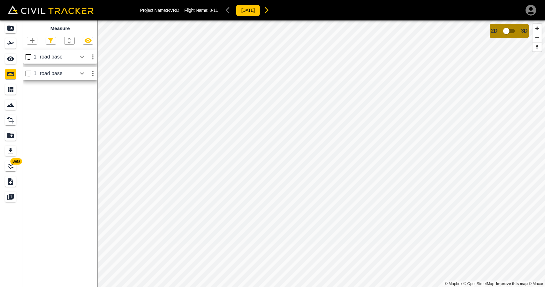 The image size is (545, 287). I want to click on a: Maxar, so click(536, 284).